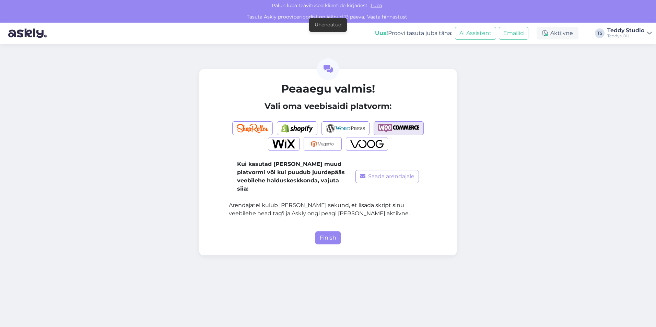 Image resolution: width=656 pixels, height=327 pixels. Describe the element at coordinates (475, 33) in the screenshot. I see `button: AI Assistent` at that location.